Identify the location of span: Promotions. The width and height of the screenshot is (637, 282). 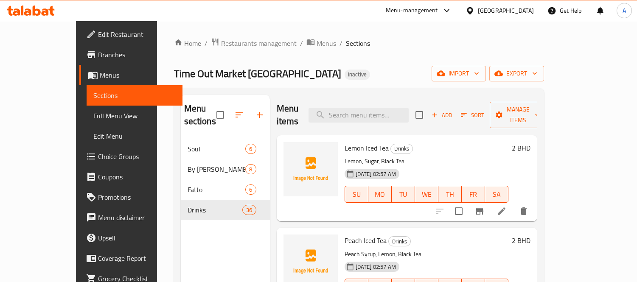
(137, 197).